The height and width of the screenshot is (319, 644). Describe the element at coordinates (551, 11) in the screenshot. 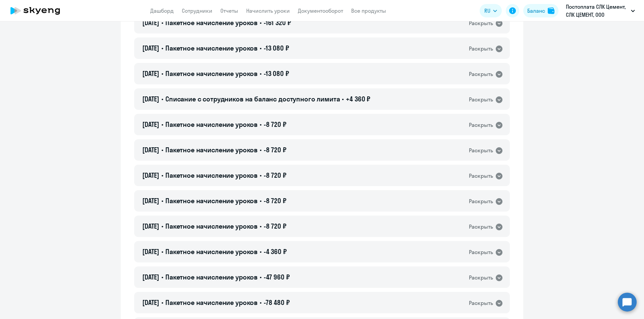

I see `img: balance` at that location.